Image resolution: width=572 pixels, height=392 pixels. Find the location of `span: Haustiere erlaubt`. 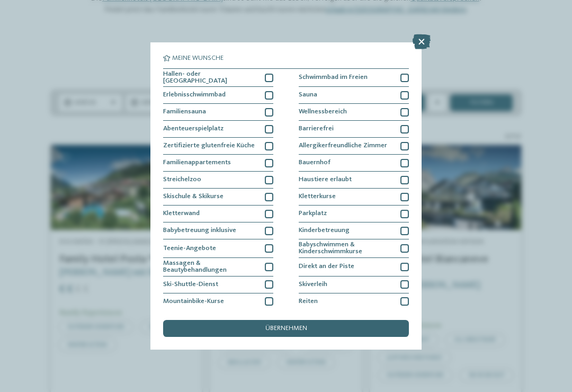

span: Haustiere erlaubt is located at coordinates (325, 179).